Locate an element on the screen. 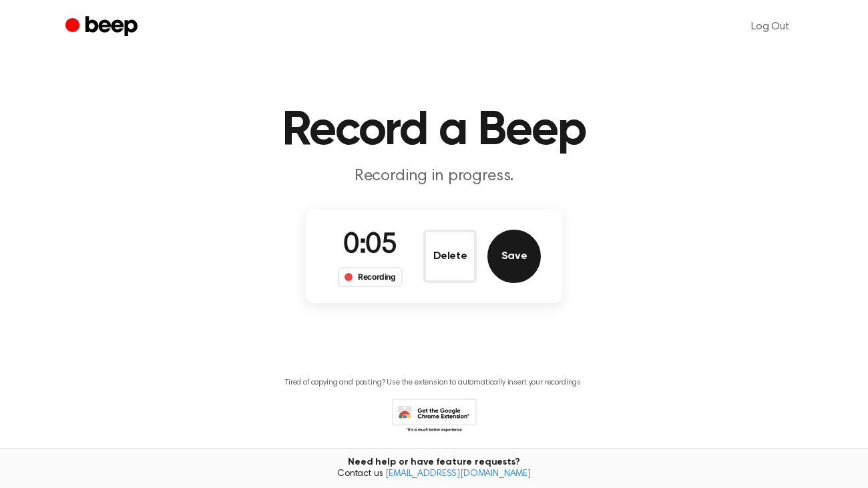  div: Recording is located at coordinates (370, 277).